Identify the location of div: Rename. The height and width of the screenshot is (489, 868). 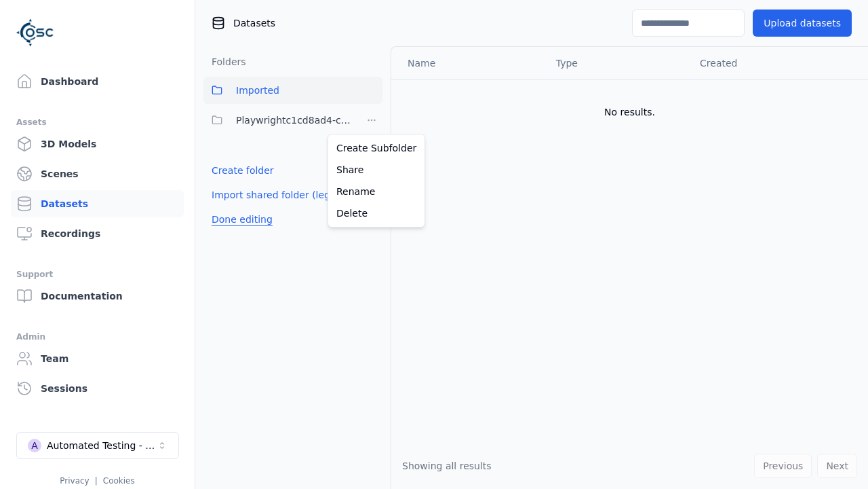
(377, 191).